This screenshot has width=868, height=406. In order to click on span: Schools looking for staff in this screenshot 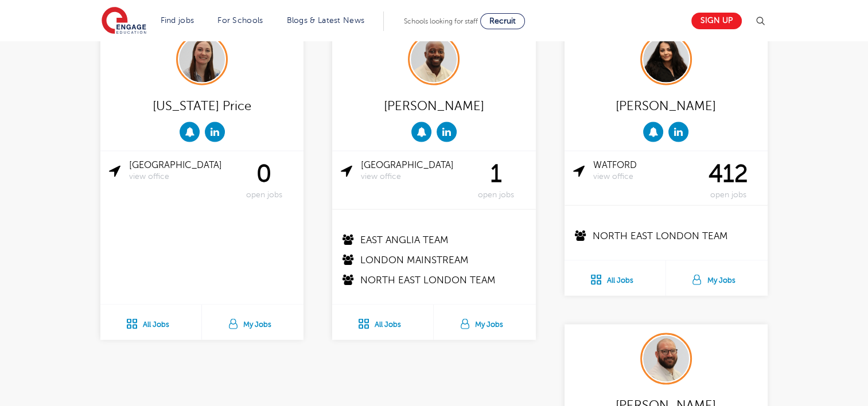, I will do `click(441, 22)`.